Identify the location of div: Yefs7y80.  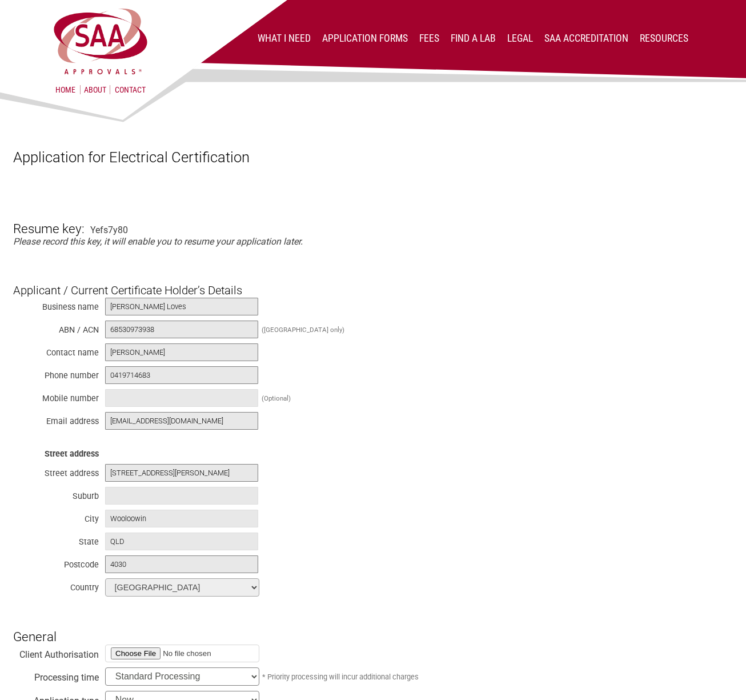
(109, 230).